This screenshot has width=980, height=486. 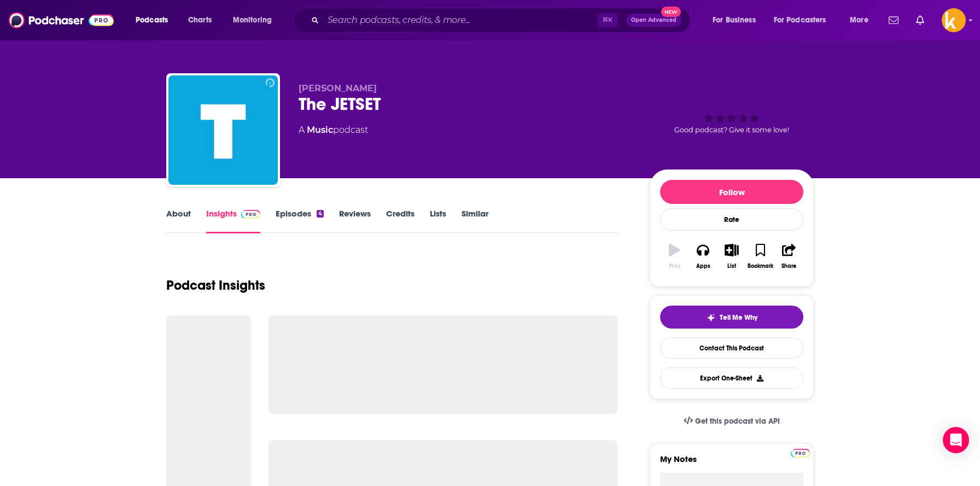 I want to click on input: Search podcasts, credits, & more..., so click(x=460, y=20).